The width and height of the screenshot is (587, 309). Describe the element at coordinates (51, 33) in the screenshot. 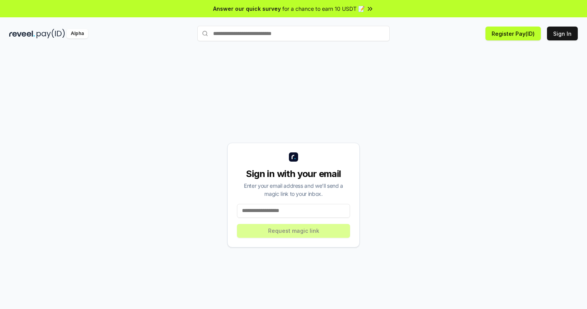

I see `img: pay_id` at that location.